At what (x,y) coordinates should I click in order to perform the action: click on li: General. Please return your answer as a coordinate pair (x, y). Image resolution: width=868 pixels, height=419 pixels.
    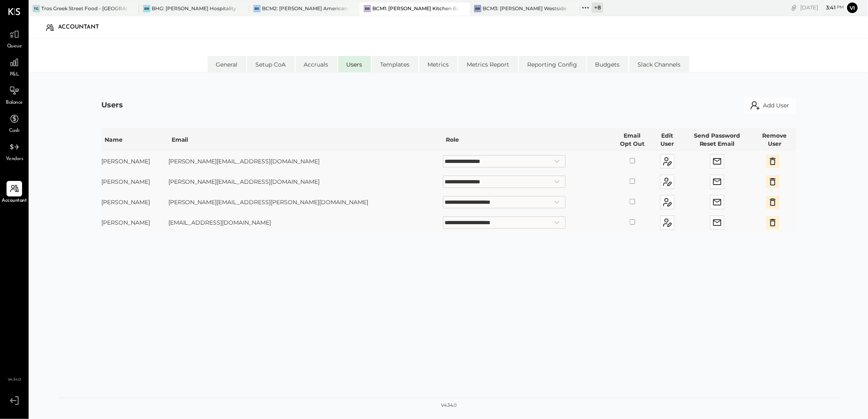
    Looking at the image, I should click on (227, 64).